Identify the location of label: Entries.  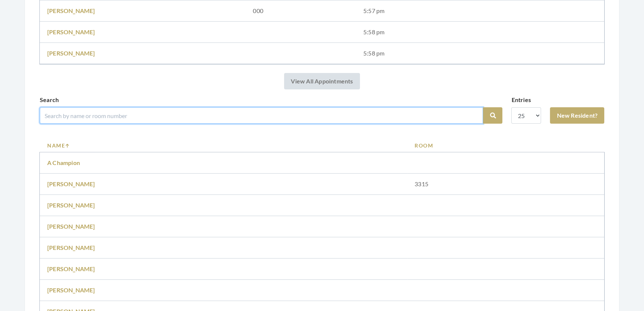
(521, 100).